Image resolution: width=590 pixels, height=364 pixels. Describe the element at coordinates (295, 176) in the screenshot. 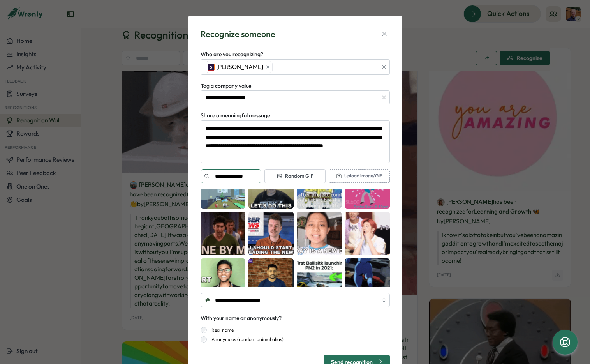

I see `span: Random GIF` at that location.